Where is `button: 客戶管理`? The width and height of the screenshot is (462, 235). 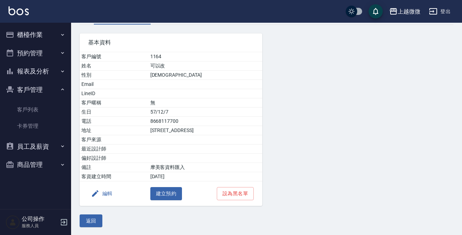
button: 客戶管理 is located at coordinates (36, 90).